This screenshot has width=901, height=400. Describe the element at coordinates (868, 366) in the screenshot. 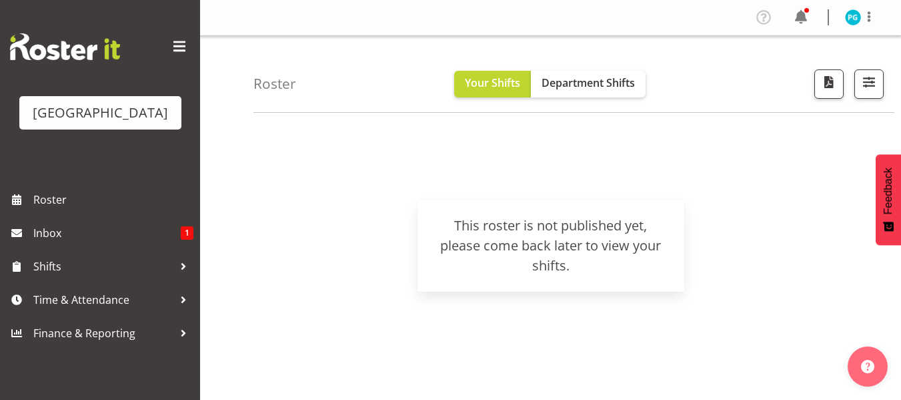

I see `img: help-xxl-2.png` at that location.